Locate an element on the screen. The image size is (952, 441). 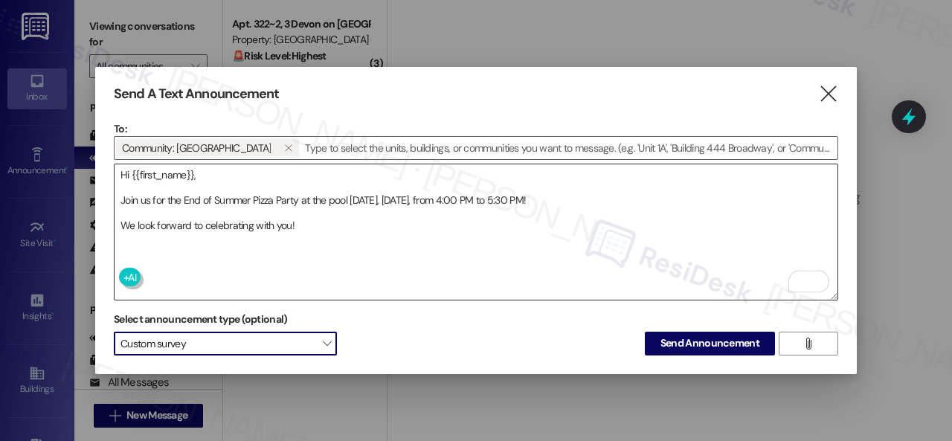
input: Type to select the units, buildings, or communities you want to message. (e.g. 'Unit 1A', 'Buildi... is located at coordinates (569, 148).